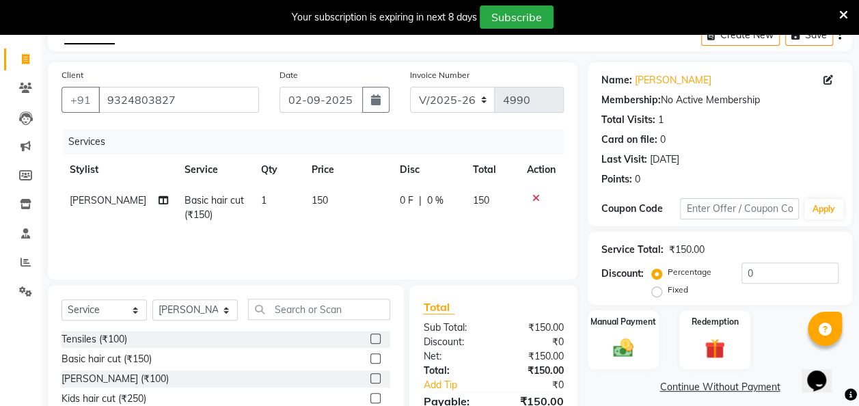 This screenshot has width=859, height=406. Describe the element at coordinates (629, 139) in the screenshot. I see `div: Card on file:` at that location.